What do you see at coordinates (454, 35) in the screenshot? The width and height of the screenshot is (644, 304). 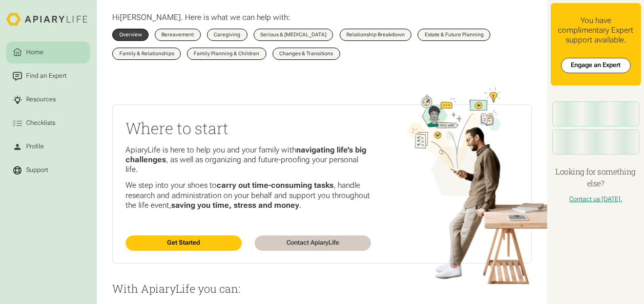 I see `div: Estate & Future Planning` at bounding box center [454, 35].